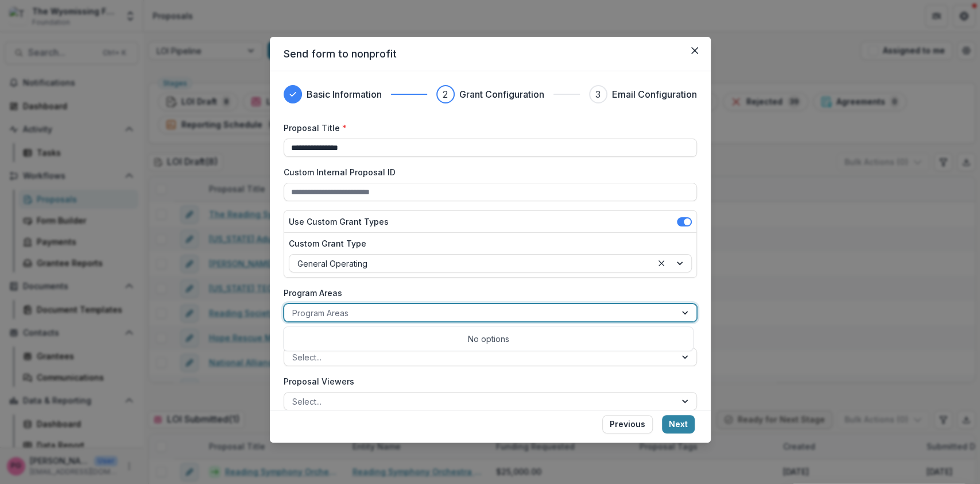 The height and width of the screenshot is (484, 980). What do you see at coordinates (491, 94) in the screenshot?
I see `div: Progress` at bounding box center [491, 94].